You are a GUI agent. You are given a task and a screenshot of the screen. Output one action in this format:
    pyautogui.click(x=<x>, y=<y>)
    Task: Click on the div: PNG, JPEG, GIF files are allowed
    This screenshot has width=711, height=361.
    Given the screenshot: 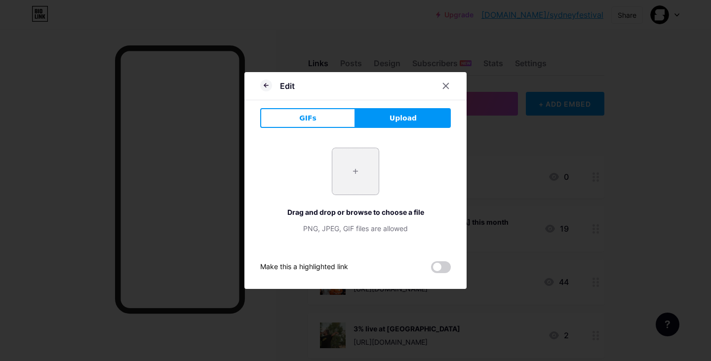 What is the action you would take?
    pyautogui.click(x=356, y=228)
    